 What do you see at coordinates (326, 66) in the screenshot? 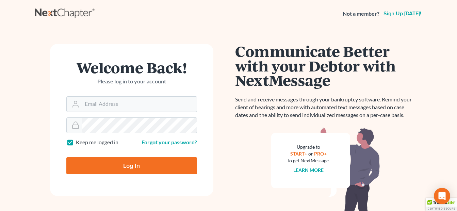
I see `h1: Communicate Better with your Debtor with NextMessage` at bounding box center [326, 66].